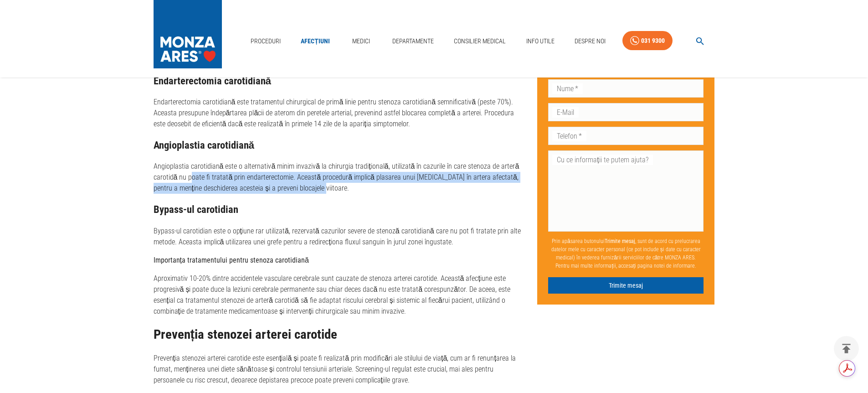 The height and width of the screenshot is (393, 868). What do you see at coordinates (338, 145) in the screenshot?
I see `h3: Angioplastia carotidiană` at bounding box center [338, 145].